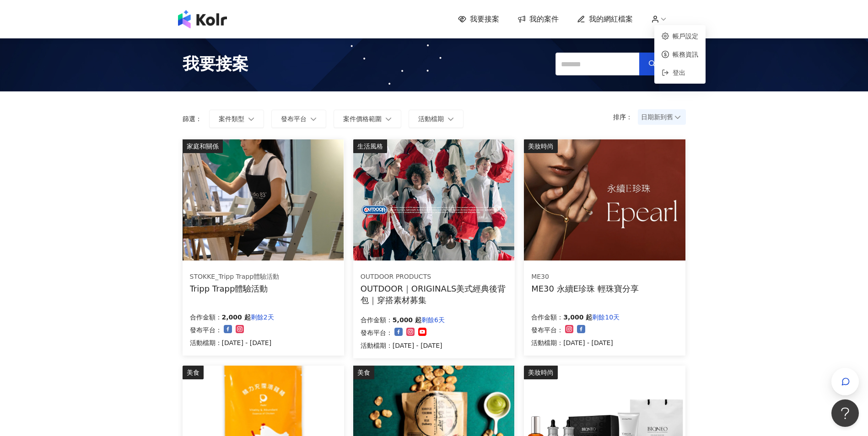 The height and width of the screenshot is (436, 868). Describe the element at coordinates (585, 277) in the screenshot. I see `div: ME30` at that location.